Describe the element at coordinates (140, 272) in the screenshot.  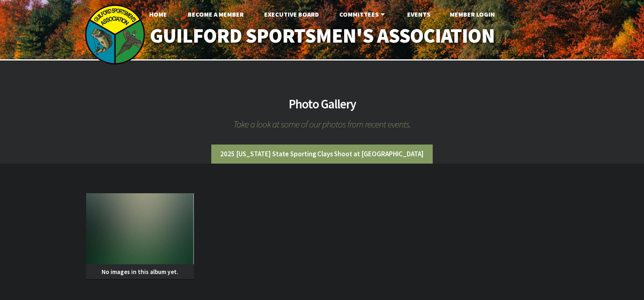
I see `span: No images in this album yet.` at that location.